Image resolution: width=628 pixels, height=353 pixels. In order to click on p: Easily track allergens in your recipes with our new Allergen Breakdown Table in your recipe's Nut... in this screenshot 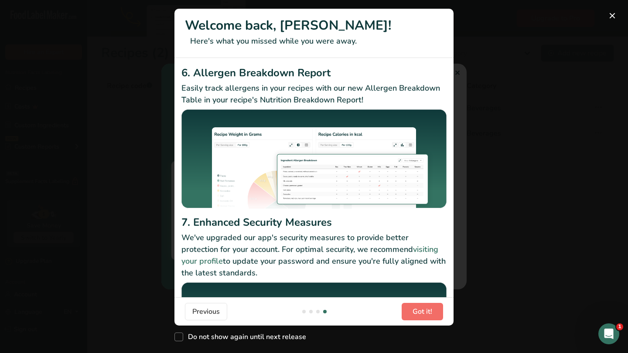, I will do `click(314, 94)`.